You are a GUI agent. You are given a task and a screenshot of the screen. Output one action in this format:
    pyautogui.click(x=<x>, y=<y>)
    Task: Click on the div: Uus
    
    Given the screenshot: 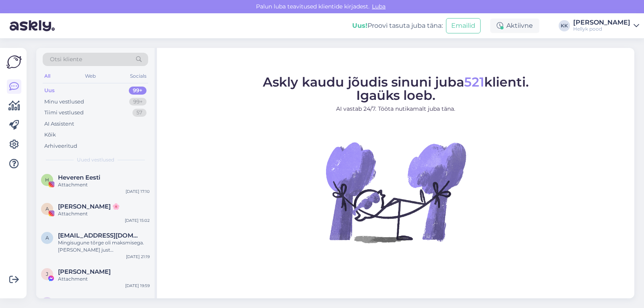 What is the action you would take?
    pyautogui.click(x=50, y=90)
    